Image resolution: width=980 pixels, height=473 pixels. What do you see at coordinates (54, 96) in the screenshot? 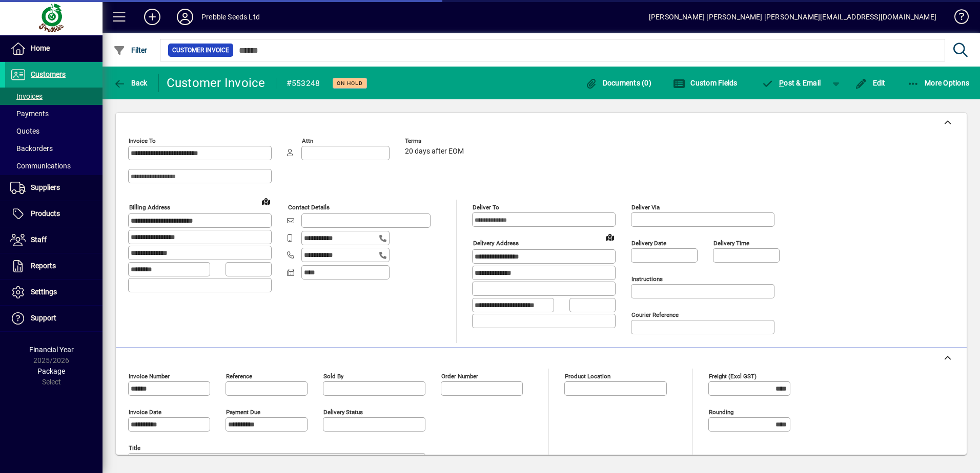
I see `a: Invoices` at bounding box center [54, 96].